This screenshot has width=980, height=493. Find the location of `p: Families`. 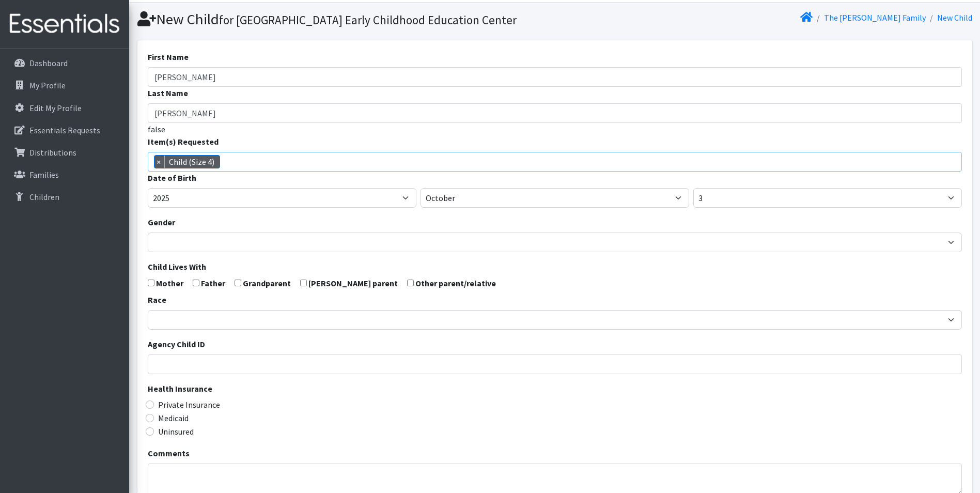

p: Families is located at coordinates (44, 175).